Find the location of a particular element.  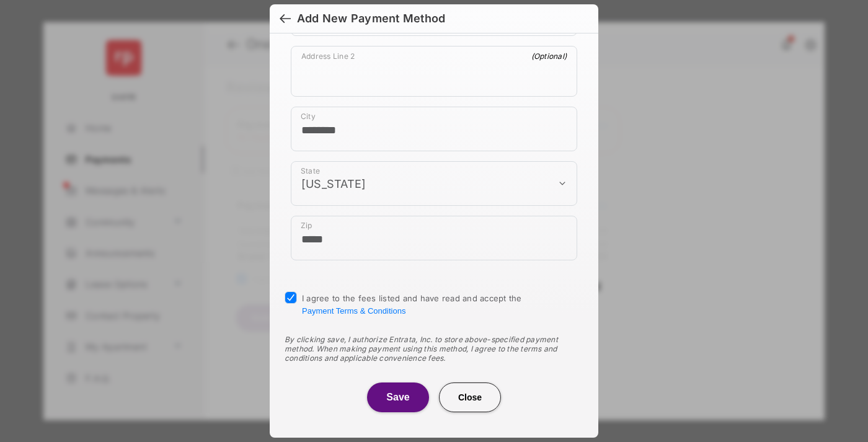

span: I agree to the fees listed and have read and accept the is located at coordinates (412, 305).